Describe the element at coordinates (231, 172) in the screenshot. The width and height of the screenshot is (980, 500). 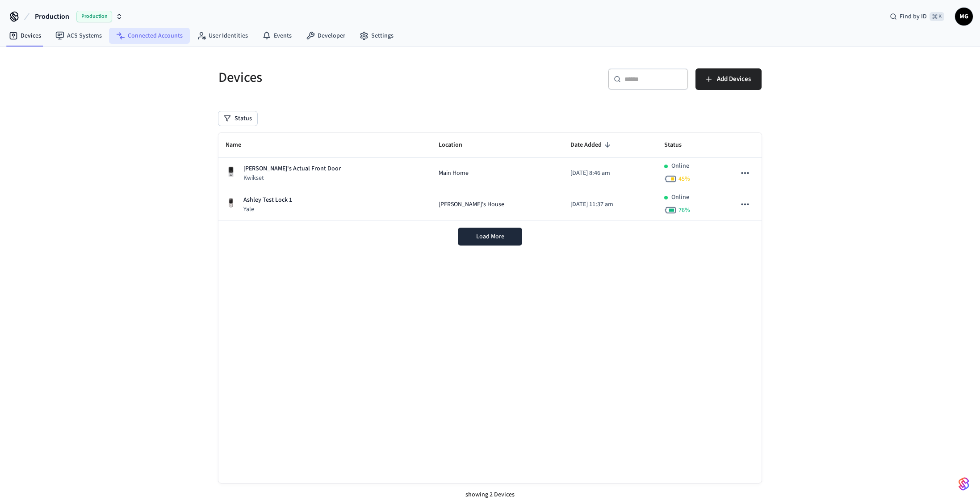
I see `img: Kwikset Halo Touchscreen Wifi Enabled Smart Lock, Polished Chrome, Front` at that location.